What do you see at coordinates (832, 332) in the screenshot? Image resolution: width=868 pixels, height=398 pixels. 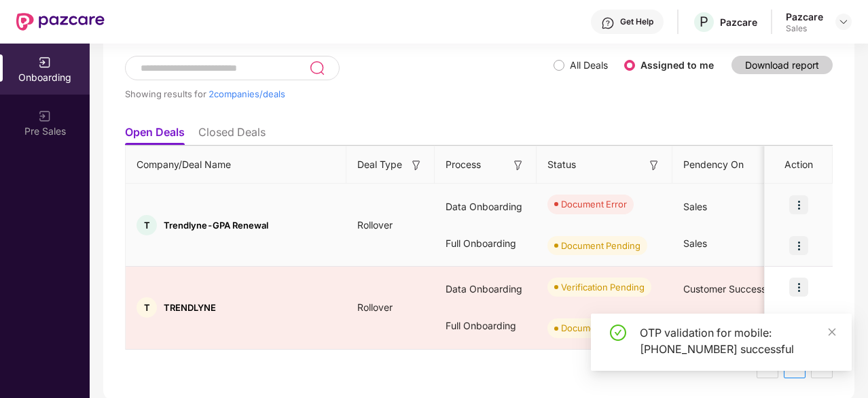 I see `span: close` at bounding box center [832, 332].